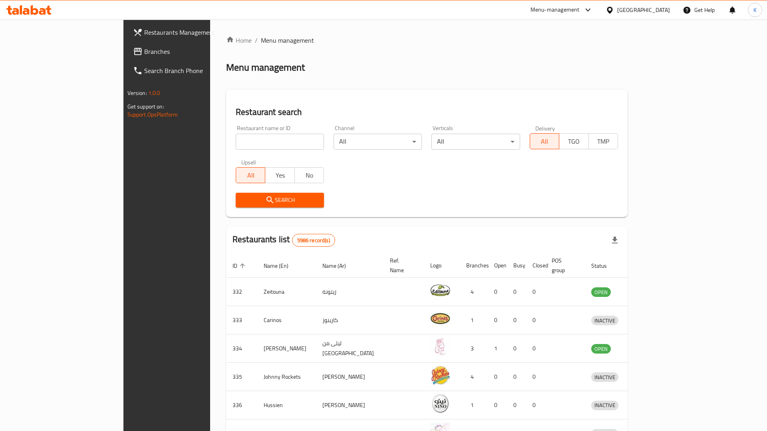 The image size is (767, 431). What do you see at coordinates (146, 107) in the screenshot?
I see `span: Get support on:` at bounding box center [146, 107].